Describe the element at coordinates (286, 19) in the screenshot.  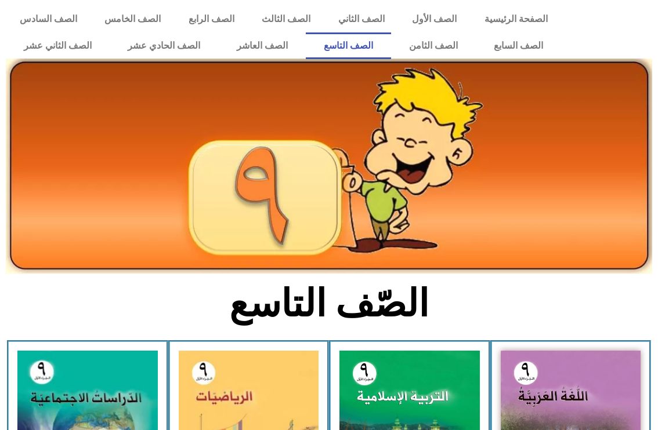
I see `a: الصف الثالث` at that location.